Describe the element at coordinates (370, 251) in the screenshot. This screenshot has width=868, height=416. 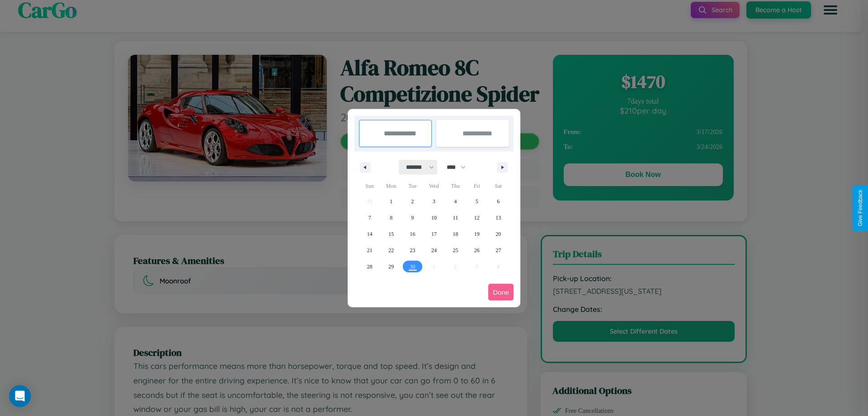
I see `button: 21` at that location.